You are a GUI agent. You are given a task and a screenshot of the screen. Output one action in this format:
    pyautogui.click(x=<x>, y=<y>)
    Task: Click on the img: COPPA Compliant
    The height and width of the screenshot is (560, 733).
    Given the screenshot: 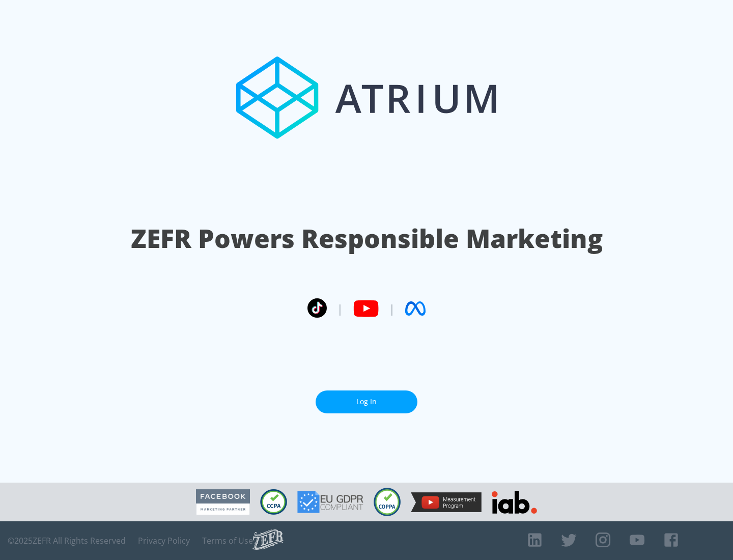 What is the action you would take?
    pyautogui.click(x=387, y=501)
    